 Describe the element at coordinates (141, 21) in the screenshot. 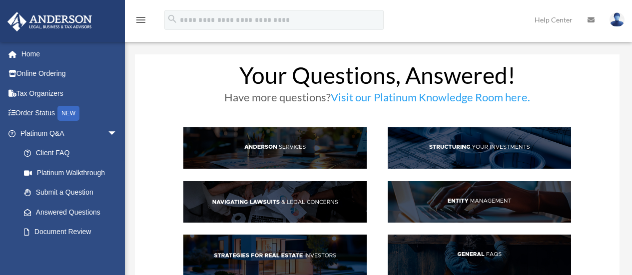

I see `a: menu` at that location.